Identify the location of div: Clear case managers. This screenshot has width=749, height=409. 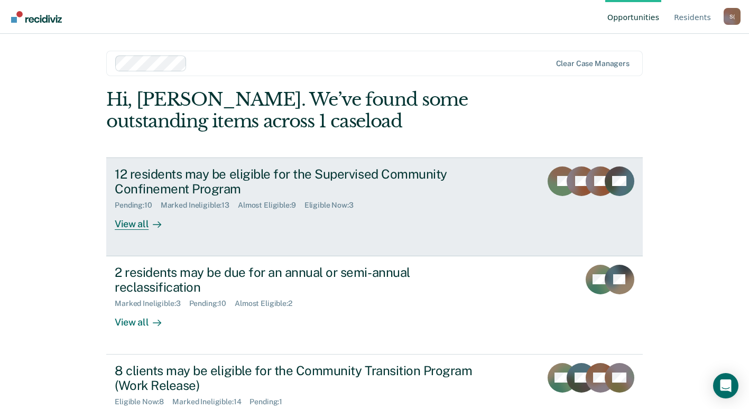
(592, 63).